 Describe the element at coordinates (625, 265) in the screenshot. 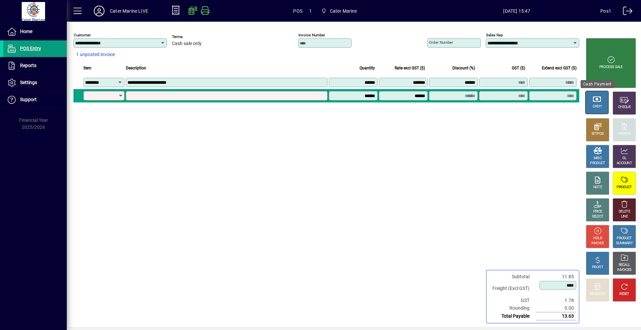

I see `div: RECALL` at that location.